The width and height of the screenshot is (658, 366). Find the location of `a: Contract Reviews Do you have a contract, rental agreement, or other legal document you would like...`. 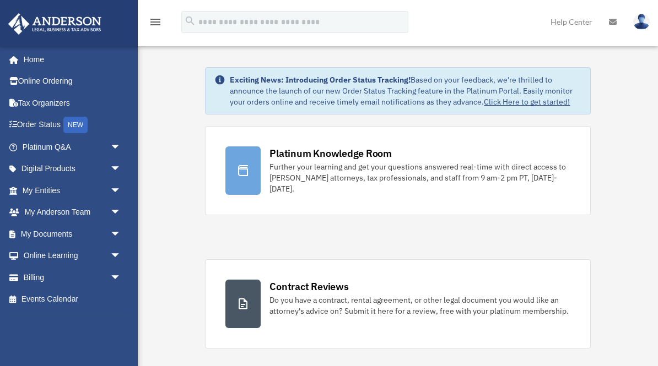

a: Contract Reviews Do you have a contract, rental agreement, or other legal document you would like... is located at coordinates (397, 304).